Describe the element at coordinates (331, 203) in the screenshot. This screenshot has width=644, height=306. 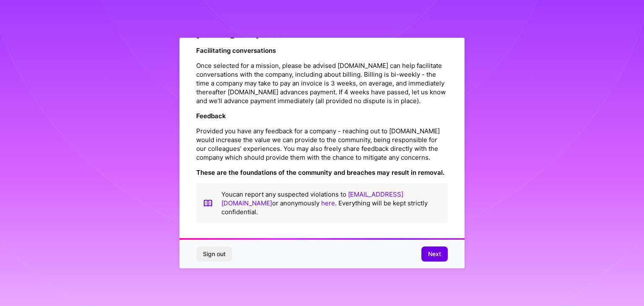
I see `p: You can report any suspected violations to or anonymously . Everything will be kept strictly conf...` at that location.